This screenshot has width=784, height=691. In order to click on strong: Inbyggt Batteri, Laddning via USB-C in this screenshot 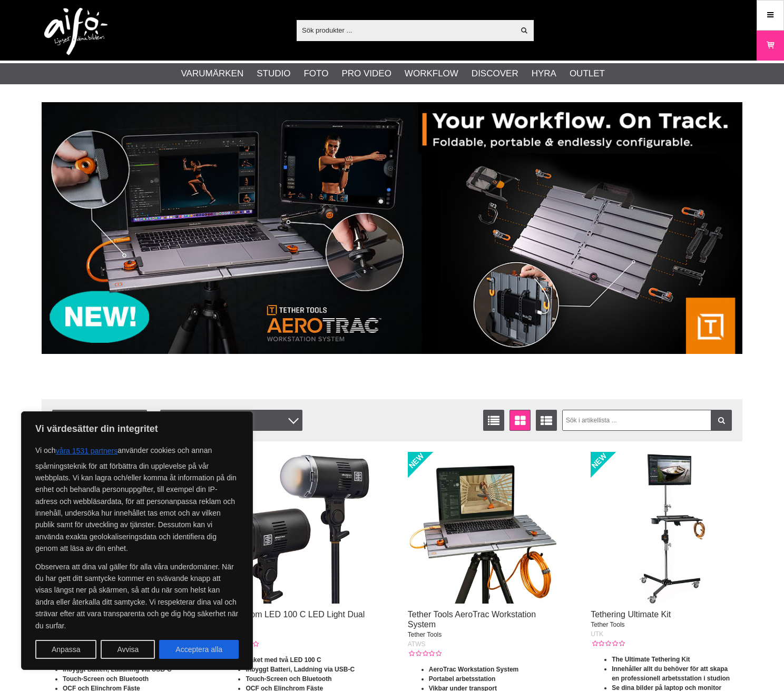, I will do `click(300, 669)`.